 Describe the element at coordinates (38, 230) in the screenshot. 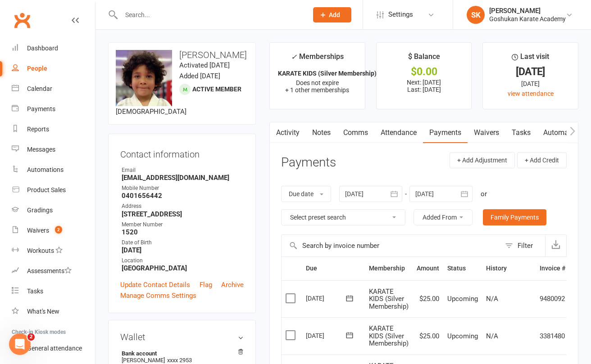

I see `div: Waivers` at that location.